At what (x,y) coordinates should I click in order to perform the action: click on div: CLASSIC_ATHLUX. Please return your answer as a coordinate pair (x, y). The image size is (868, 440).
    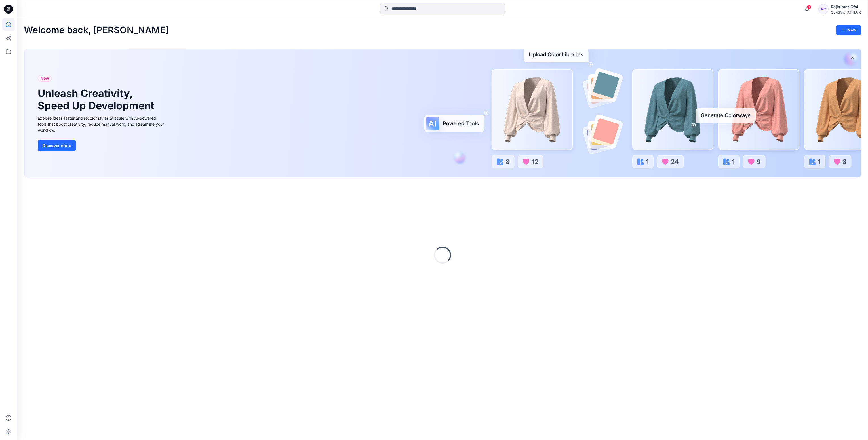
    Looking at the image, I should click on (846, 12).